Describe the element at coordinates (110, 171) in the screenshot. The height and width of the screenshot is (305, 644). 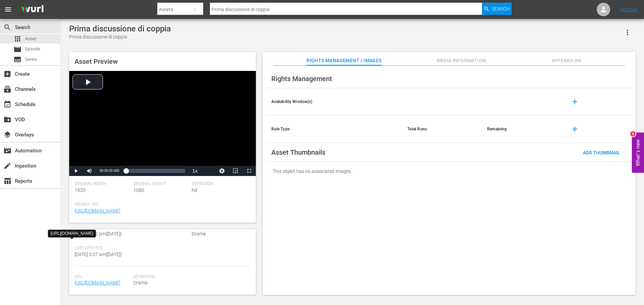
I see `span: 00:00:00.000` at that location.